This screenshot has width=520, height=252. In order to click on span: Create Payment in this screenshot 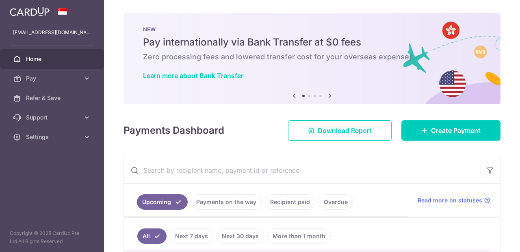, I will do `click(456, 130)`.